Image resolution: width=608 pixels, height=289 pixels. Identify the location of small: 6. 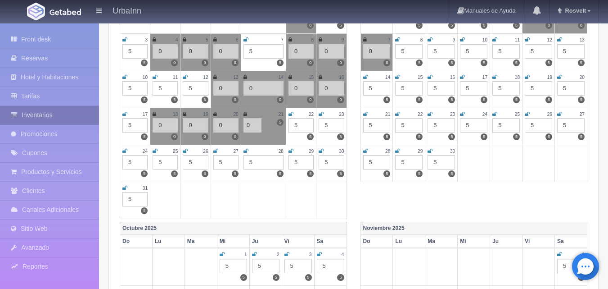
(237, 40).